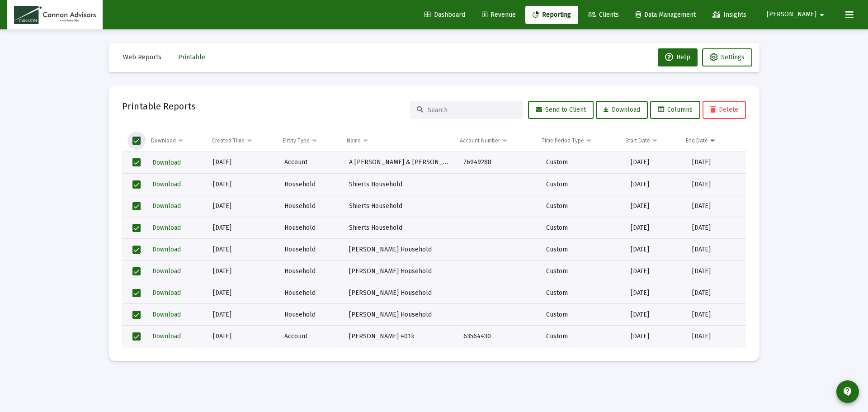 The width and height of the screenshot is (868, 412). I want to click on td: Column Created Time, so click(241, 140).